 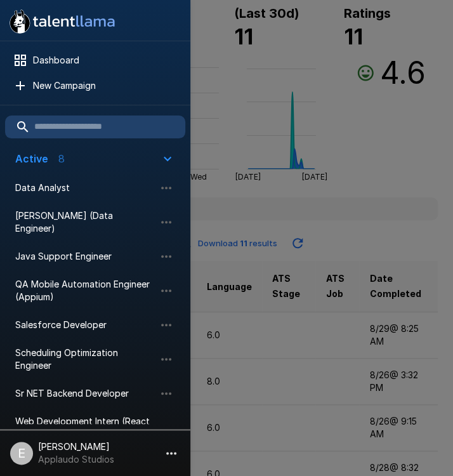 I want to click on p: 8, so click(x=62, y=158).